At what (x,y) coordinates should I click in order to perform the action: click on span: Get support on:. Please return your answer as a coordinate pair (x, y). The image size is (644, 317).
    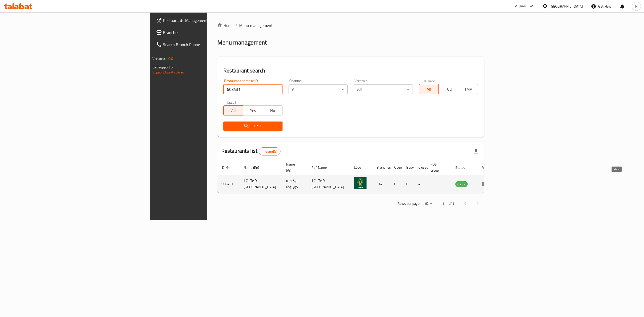
    Looking at the image, I should click on (164, 67).